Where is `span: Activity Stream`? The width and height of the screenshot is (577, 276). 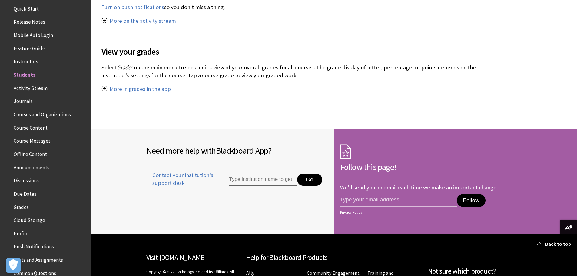
span: Activity Stream is located at coordinates (31, 87).